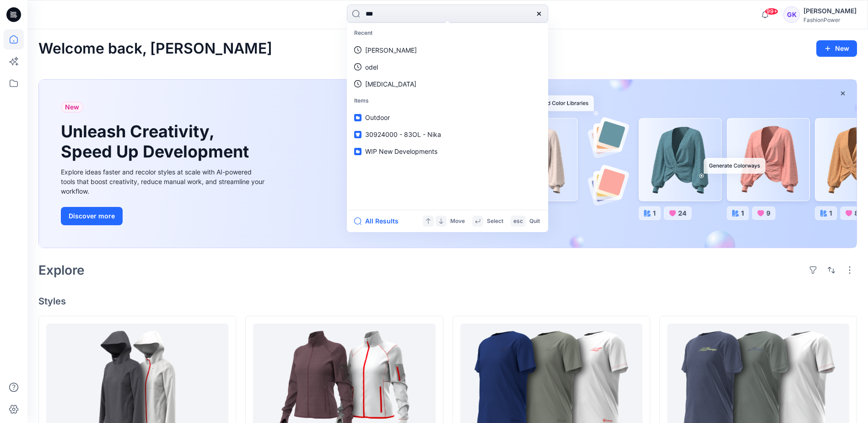 The width and height of the screenshot is (868, 423). What do you see at coordinates (448, 100) in the screenshot?
I see `p: Items` at bounding box center [448, 100].